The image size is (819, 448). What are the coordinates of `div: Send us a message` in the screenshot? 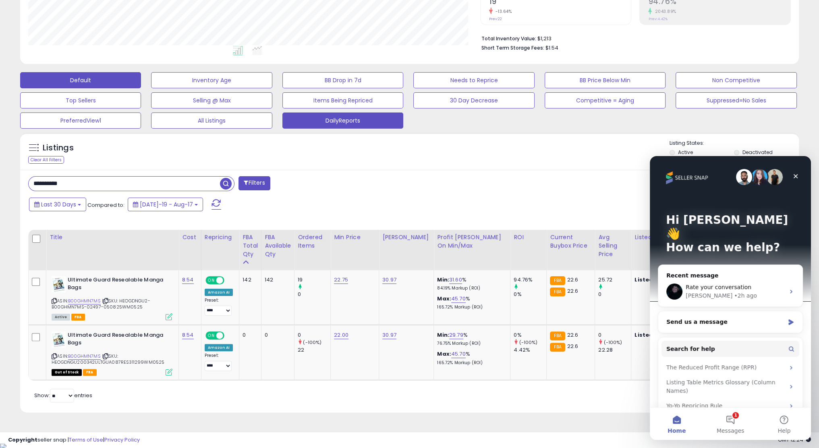 It's located at (81, 166).